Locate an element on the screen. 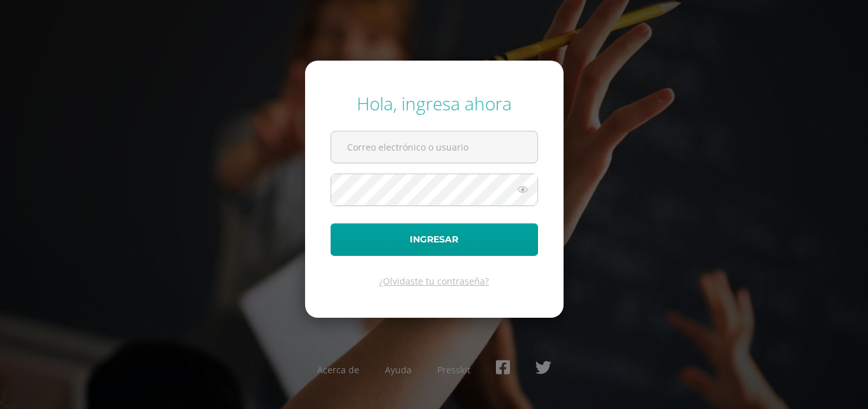  a: Presskit is located at coordinates (454, 370).